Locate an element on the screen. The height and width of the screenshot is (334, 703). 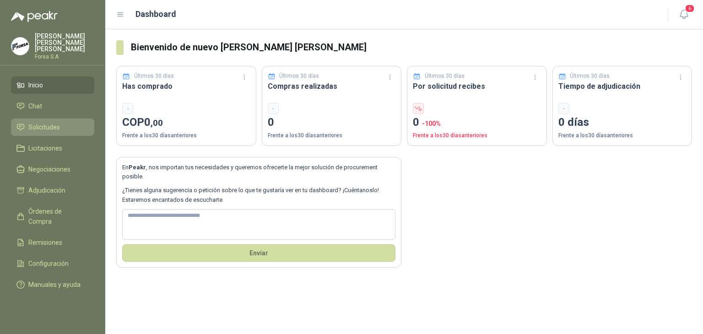
a: Chat is located at coordinates (53, 106).